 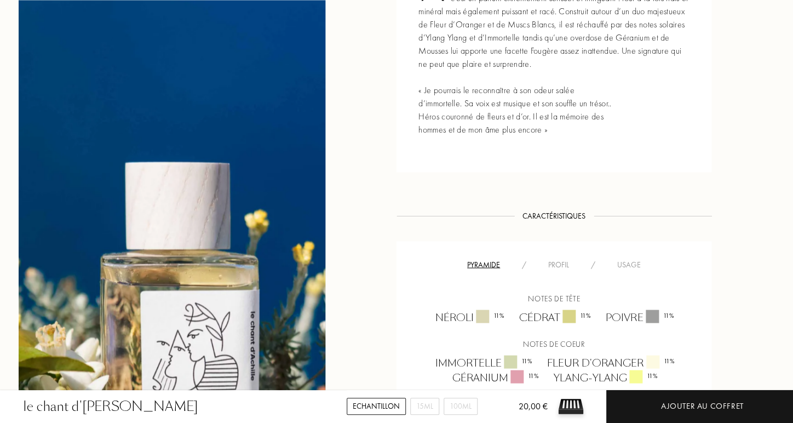 What do you see at coordinates (571, 407) in the screenshot?
I see `img: sample box sommelier du parfum` at bounding box center [571, 407].